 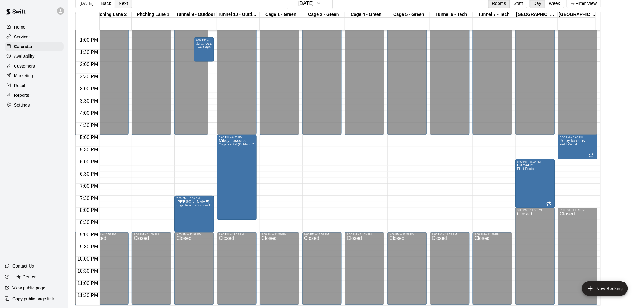 What do you see at coordinates (34, 76) in the screenshot?
I see `div: Marketing` at bounding box center [34, 76].